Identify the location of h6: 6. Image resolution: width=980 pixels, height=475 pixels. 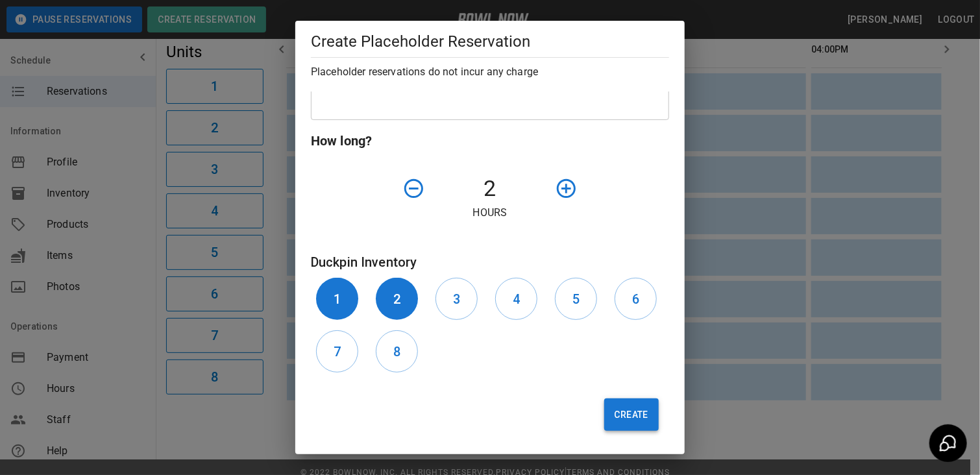
(636, 299).